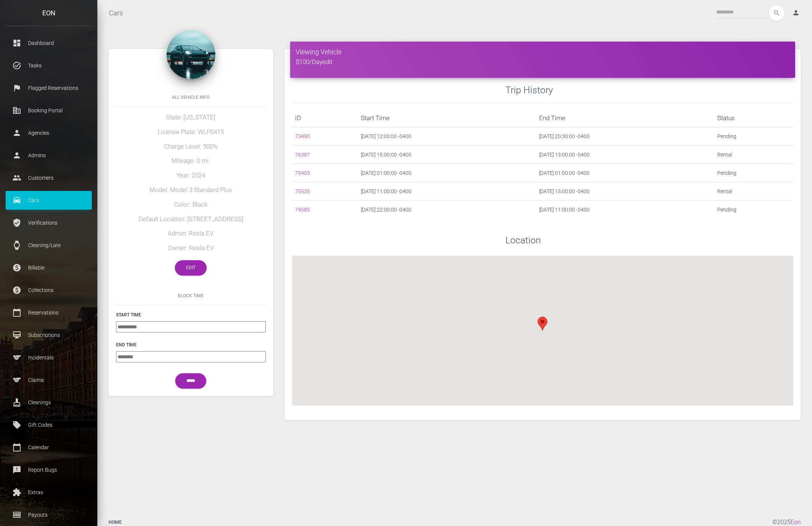 This screenshot has height=526, width=812. I want to click on a: paid Billable, so click(48, 268).